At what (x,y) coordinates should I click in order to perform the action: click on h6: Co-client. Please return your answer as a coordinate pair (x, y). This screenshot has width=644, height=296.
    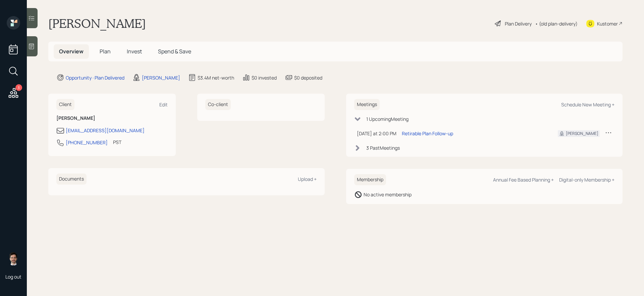
    Looking at the image, I should click on (218, 105).